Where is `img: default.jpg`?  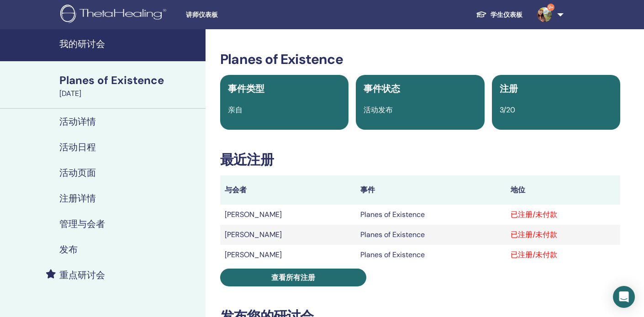
img: default.jpg is located at coordinates (545, 14).